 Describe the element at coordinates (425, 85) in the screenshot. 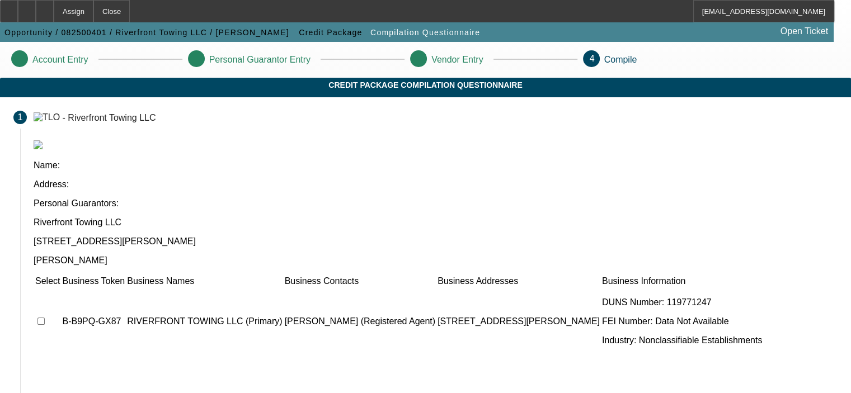

I see `span: Credit Package Compilation Questionnaire` at that location.